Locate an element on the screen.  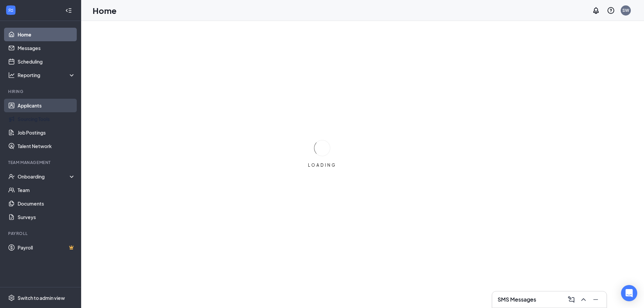
svg: Minimize is located at coordinates (596, 300).